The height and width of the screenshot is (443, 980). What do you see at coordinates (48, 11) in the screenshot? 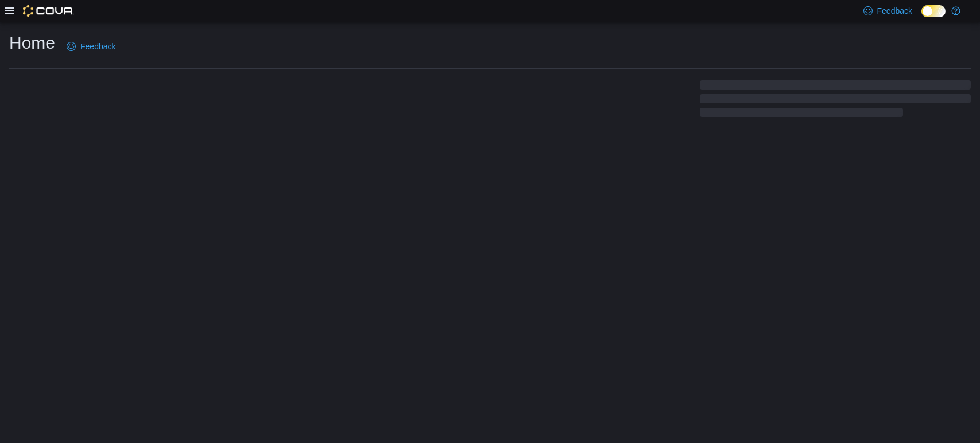
I see `img: Cova` at bounding box center [48, 11].